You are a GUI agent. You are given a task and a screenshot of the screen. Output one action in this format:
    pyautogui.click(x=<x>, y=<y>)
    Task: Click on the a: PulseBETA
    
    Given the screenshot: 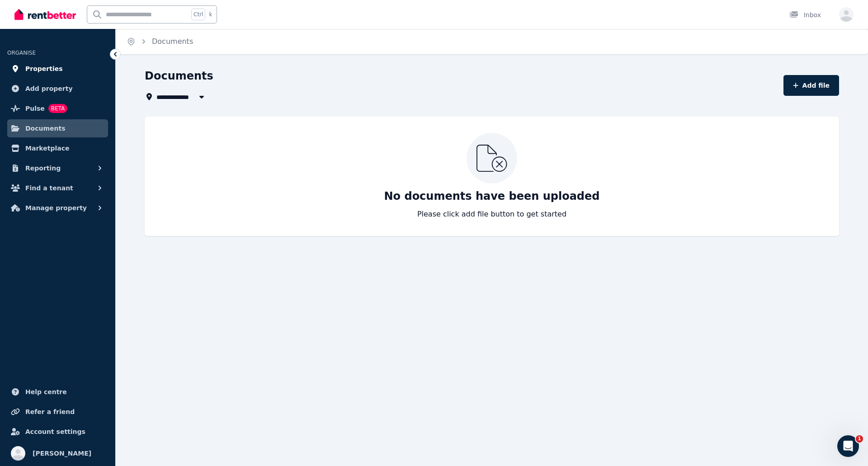 What is the action you would take?
    pyautogui.click(x=57, y=109)
    